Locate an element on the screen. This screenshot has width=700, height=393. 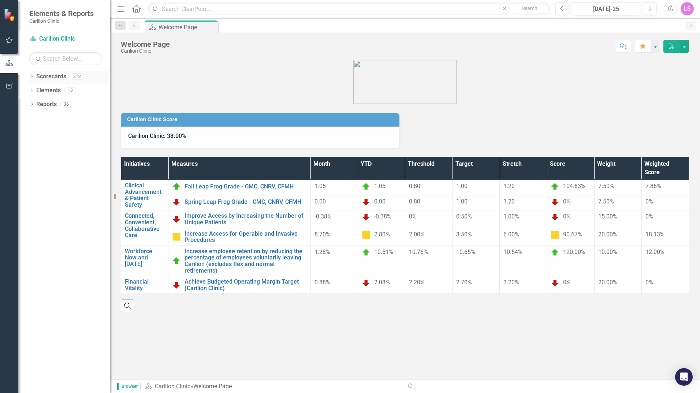
span: Search is located at coordinates (529, 8).